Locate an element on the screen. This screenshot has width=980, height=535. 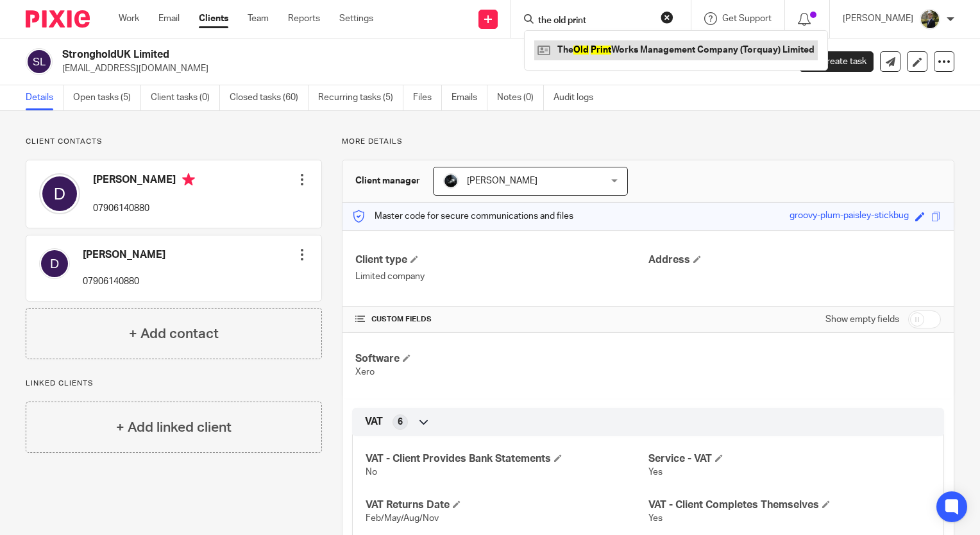
p: More details is located at coordinates (648, 142).